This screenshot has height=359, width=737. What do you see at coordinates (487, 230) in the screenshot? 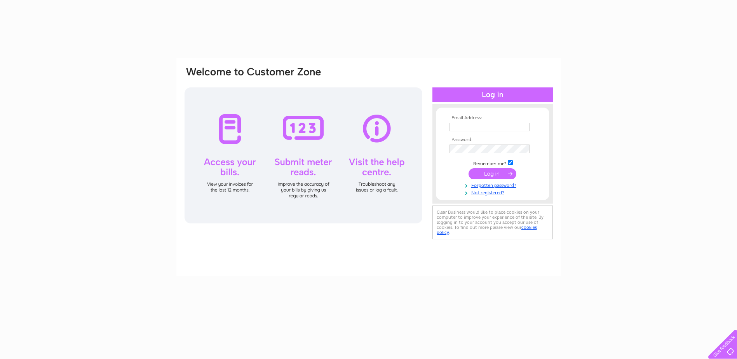
I see `a: cookies policy` at bounding box center [487, 230].